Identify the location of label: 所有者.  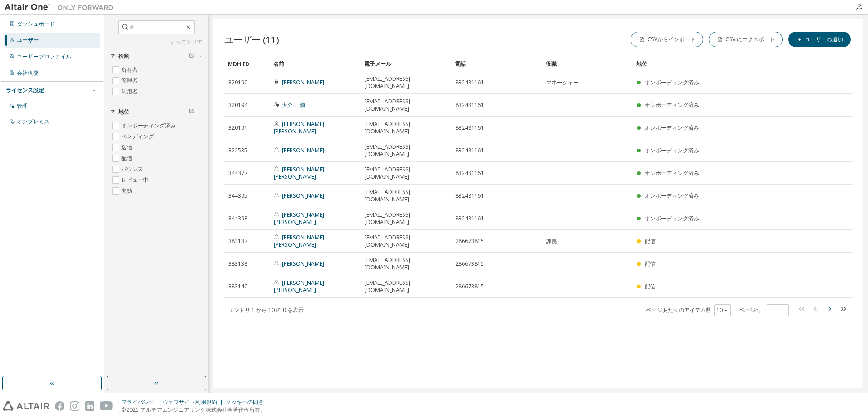
(130, 70).